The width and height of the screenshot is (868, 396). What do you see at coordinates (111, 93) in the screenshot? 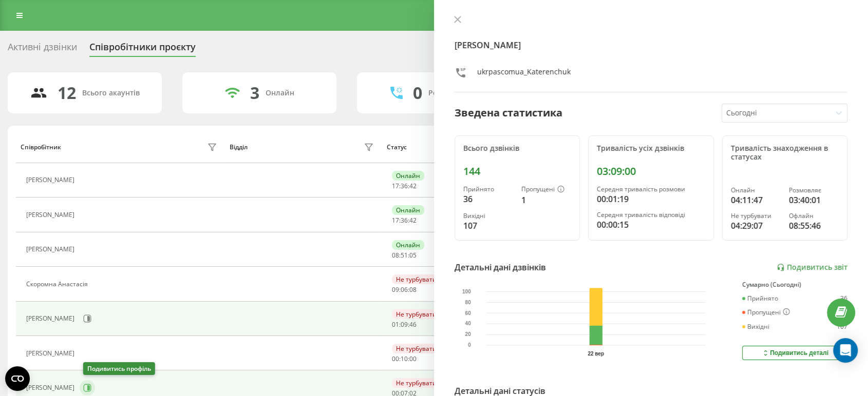
I see `div: Всього акаунтів` at bounding box center [111, 93].